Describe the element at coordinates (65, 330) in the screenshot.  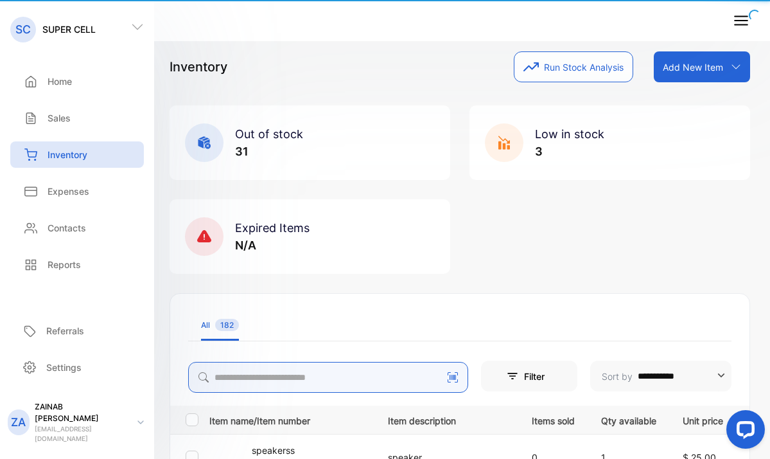
I see `p: Referrals` at that location.